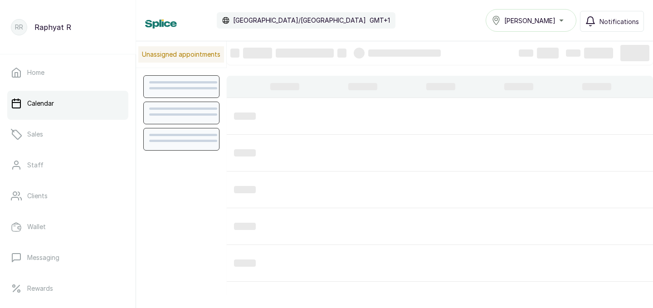  What do you see at coordinates (36, 227) in the screenshot?
I see `p: Wallet` at bounding box center [36, 227].